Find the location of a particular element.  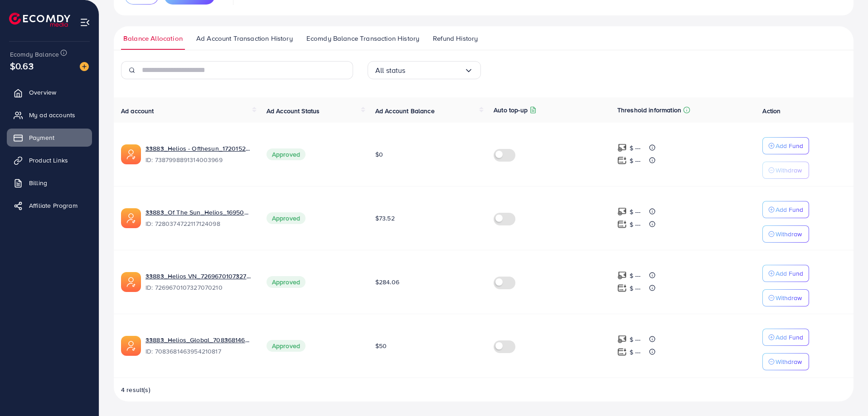

a: 33883_Helios VN_7269670107327070210 is located at coordinates (199, 276).